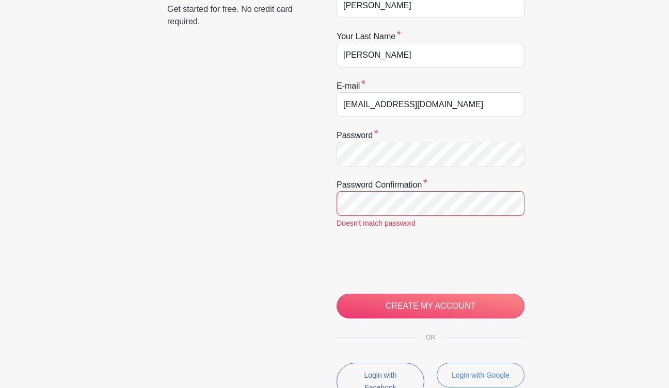 This screenshot has height=388, width=669. Describe the element at coordinates (351, 86) in the screenshot. I see `label: E-mail` at that location.